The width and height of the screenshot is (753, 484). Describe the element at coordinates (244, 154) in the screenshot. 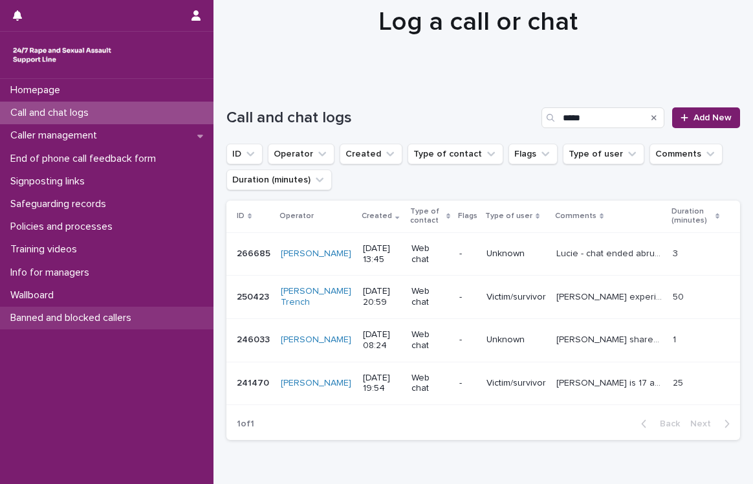

I see `button: ID` at that location.